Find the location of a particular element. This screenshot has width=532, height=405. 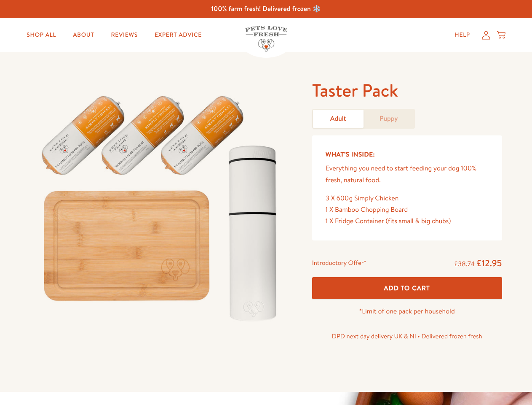

span: £12.95 is located at coordinates (490, 263).